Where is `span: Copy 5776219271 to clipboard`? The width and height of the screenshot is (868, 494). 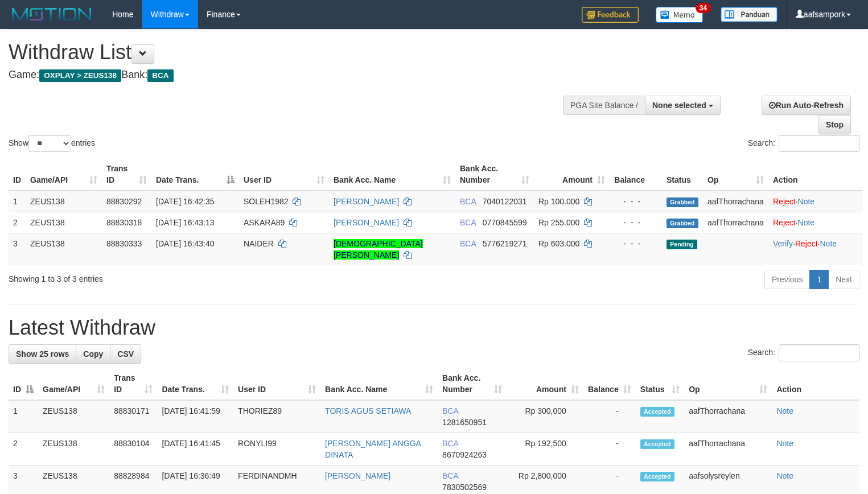
span: Copy 5776219271 to clipboard is located at coordinates (505, 243).